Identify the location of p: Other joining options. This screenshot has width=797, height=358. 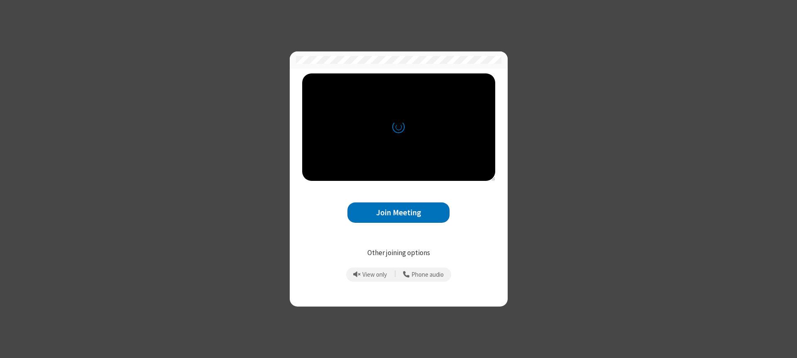
(399, 253).